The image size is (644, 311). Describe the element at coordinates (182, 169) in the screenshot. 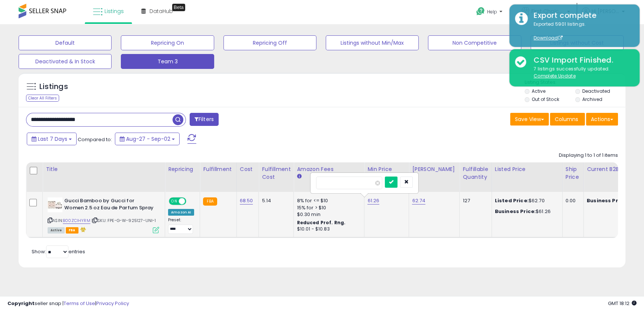

I see `div: Repricing` at that location.